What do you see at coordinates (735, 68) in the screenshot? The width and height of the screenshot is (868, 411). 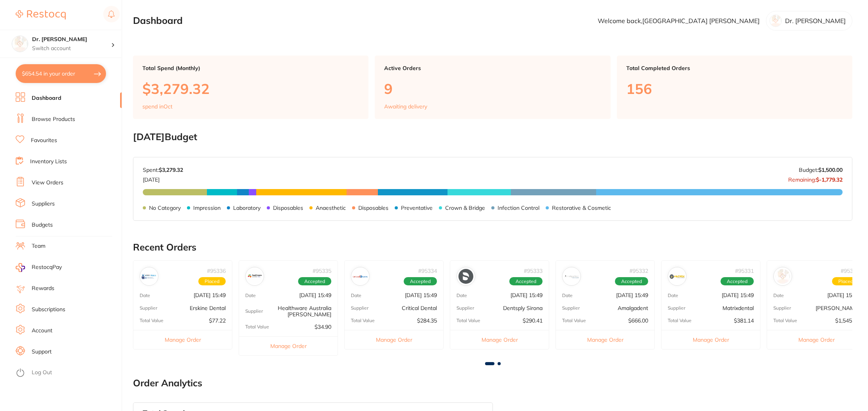 I see `p: Total Completed Orders` at bounding box center [735, 68].